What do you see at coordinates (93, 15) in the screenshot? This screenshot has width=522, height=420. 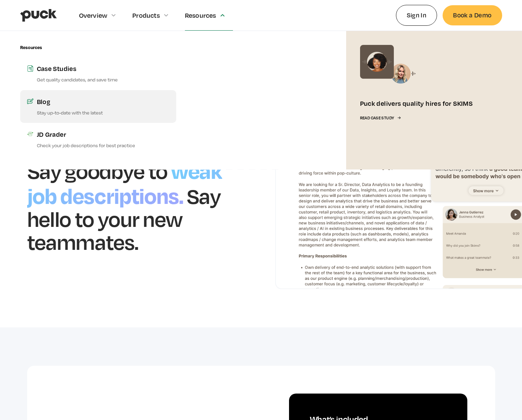 I see `div: Overview` at bounding box center [93, 15].